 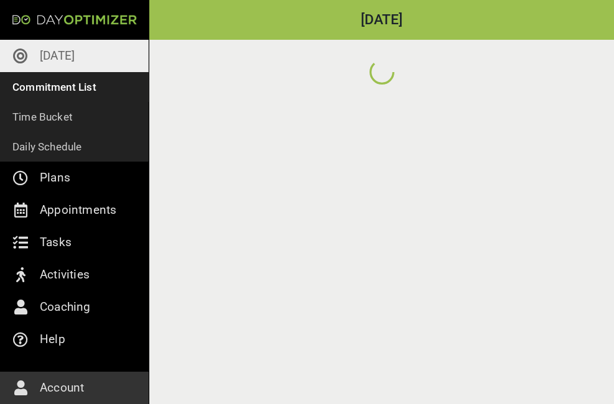 What do you see at coordinates (65, 275) in the screenshot?
I see `p: Activities` at bounding box center [65, 275].